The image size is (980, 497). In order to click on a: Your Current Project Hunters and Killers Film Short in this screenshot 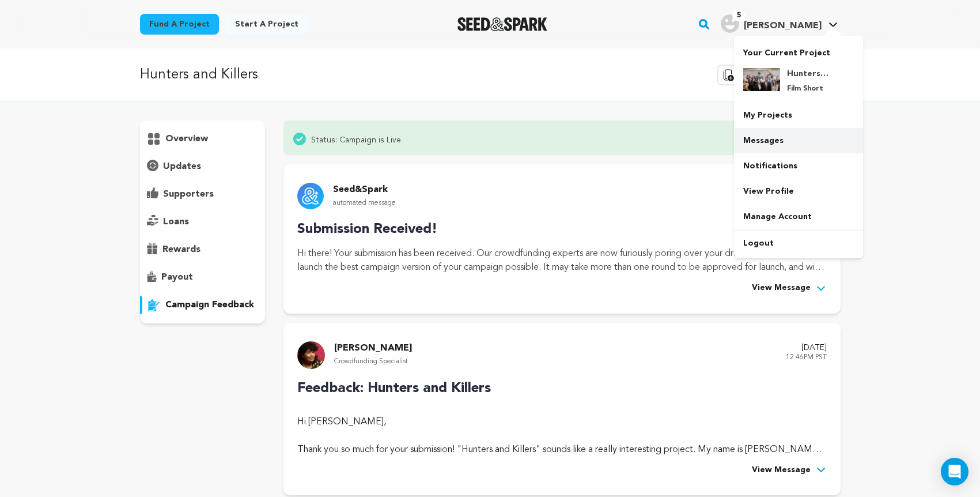, I will do `click(799, 73)`.